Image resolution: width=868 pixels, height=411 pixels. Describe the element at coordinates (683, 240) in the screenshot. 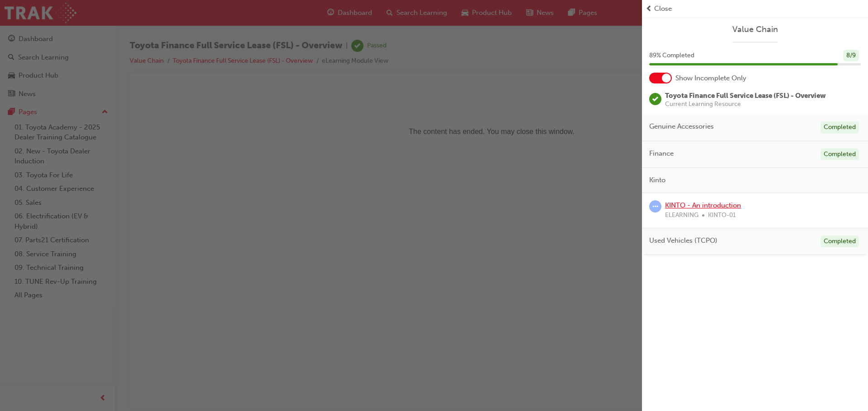

I see `span: Used Vehicles (TCPO)` at that location.